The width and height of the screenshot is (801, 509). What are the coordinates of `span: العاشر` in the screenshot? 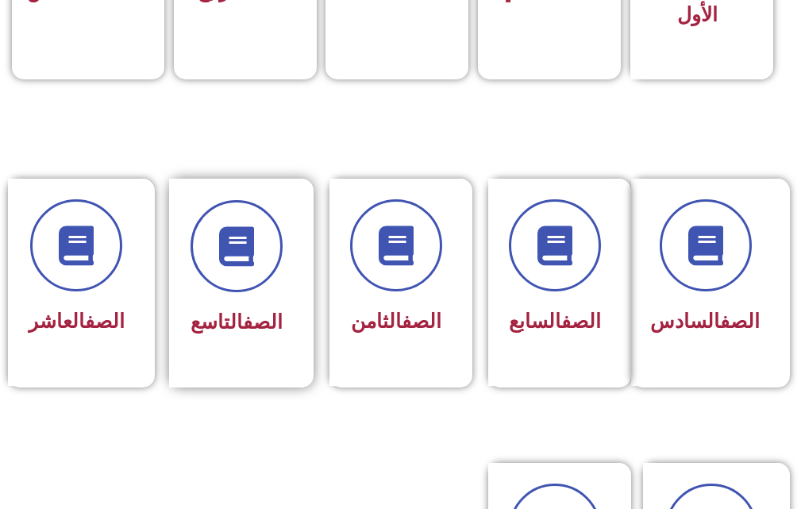 It's located at (76, 321).